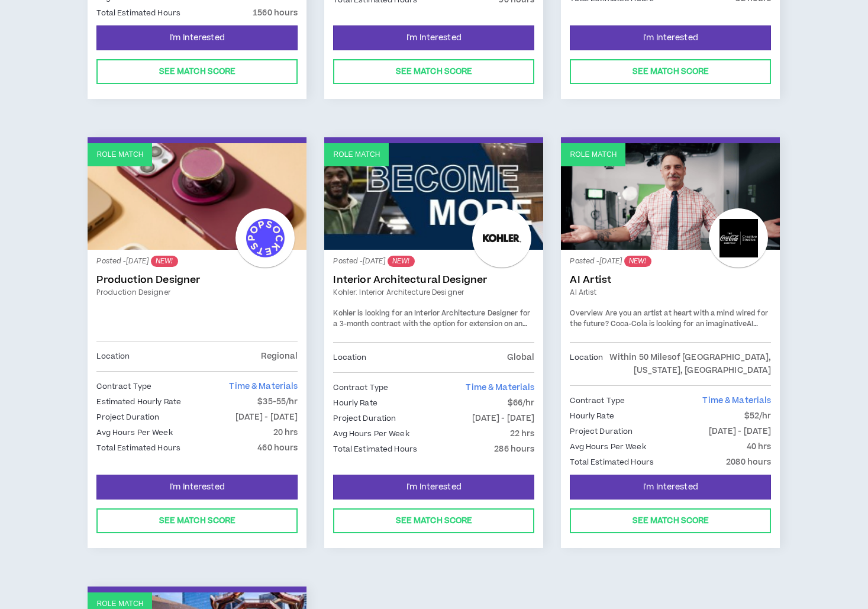 The image size is (868, 609). I want to click on p: $35-55/hr, so click(278, 401).